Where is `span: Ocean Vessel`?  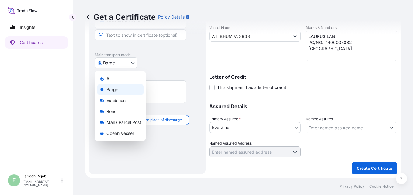 span: Ocean Vessel is located at coordinates (120, 133).